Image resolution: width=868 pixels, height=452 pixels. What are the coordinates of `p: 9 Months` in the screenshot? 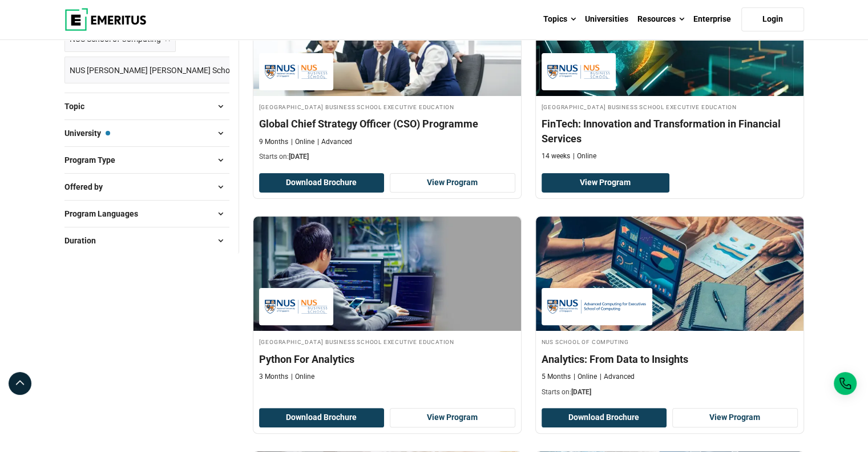 It's located at (273, 142).